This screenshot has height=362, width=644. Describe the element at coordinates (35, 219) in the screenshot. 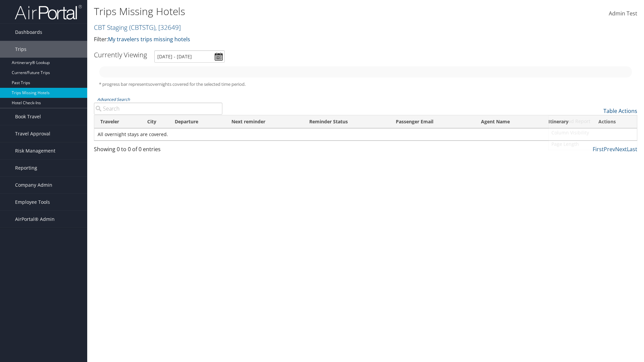

I see `span: AirPortal® Admin` at that location.